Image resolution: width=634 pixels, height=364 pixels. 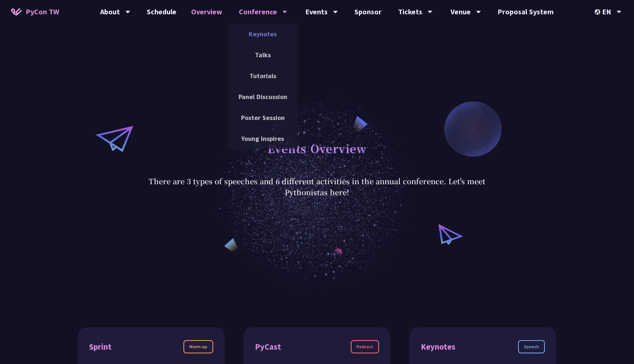 What do you see at coordinates (317, 187) in the screenshot?
I see `p: There are 3 types of speeches and 6 different activities in the annual conference. Let's meet Pyt...` at bounding box center [317, 187].